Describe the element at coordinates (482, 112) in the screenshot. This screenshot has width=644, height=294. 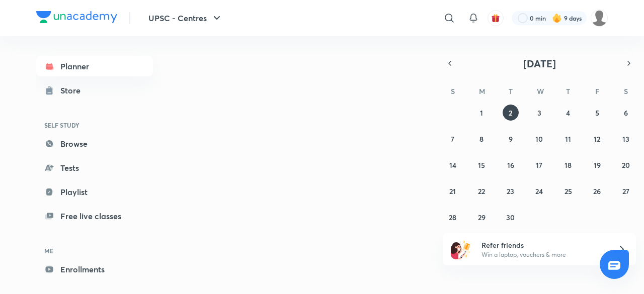
I see `button: September 1, 2025` at that location.